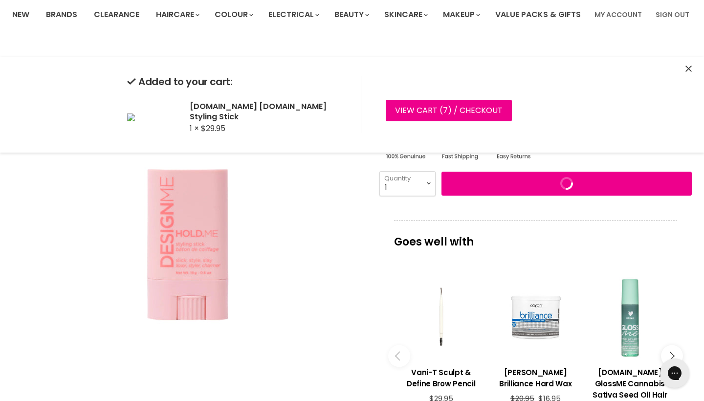 Image resolution: width=704 pixels, height=401 pixels. I want to click on a: View cart (7) / Checkout, so click(449, 111).